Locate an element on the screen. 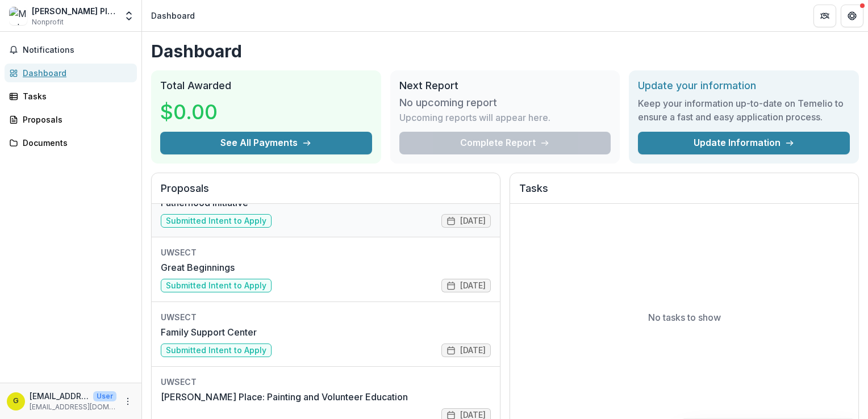 Image resolution: width=868 pixels, height=419 pixels. h3: $0.00 is located at coordinates (203, 112).